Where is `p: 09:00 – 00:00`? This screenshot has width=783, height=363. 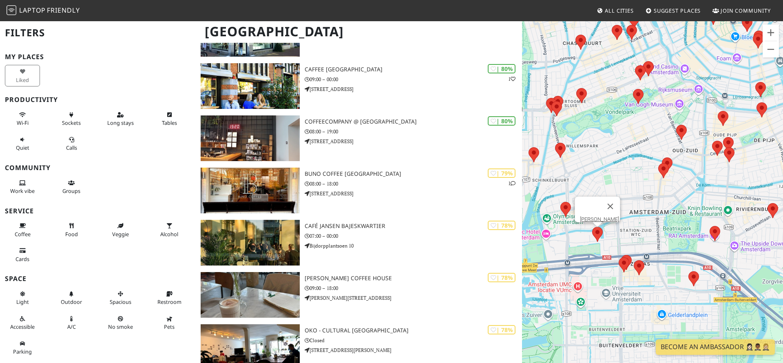
p: 09:00 – 00:00 is located at coordinates (413, 79).